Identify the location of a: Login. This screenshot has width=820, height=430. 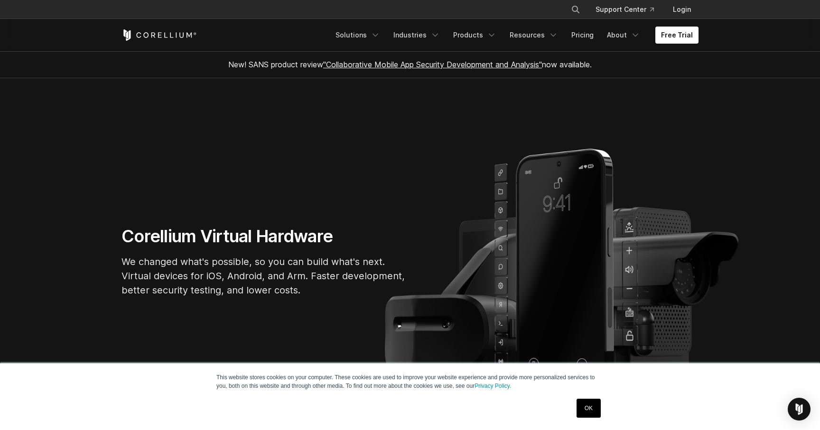
(682, 9).